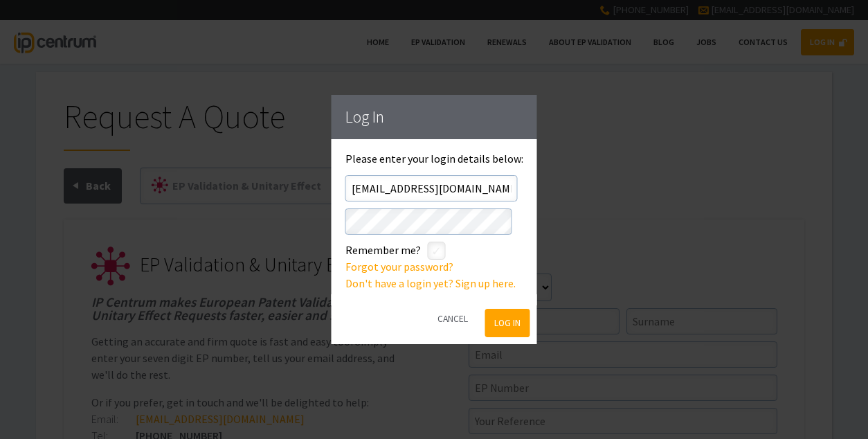 The width and height of the screenshot is (868, 439). What do you see at coordinates (507, 323) in the screenshot?
I see `button: Log In` at bounding box center [507, 323].